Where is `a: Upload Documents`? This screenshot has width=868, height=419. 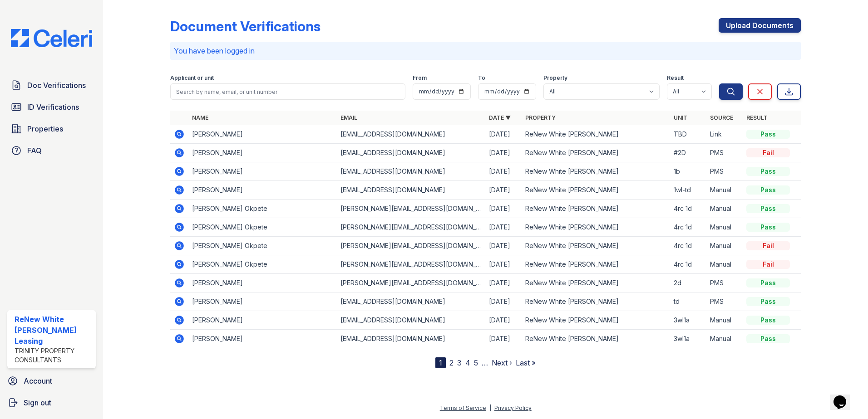 a: Upload Documents is located at coordinates (759, 26).